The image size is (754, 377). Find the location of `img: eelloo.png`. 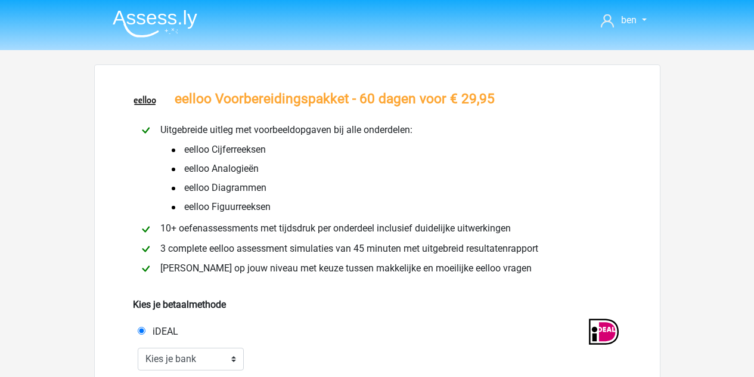

img: eelloo.png is located at coordinates (145, 101).